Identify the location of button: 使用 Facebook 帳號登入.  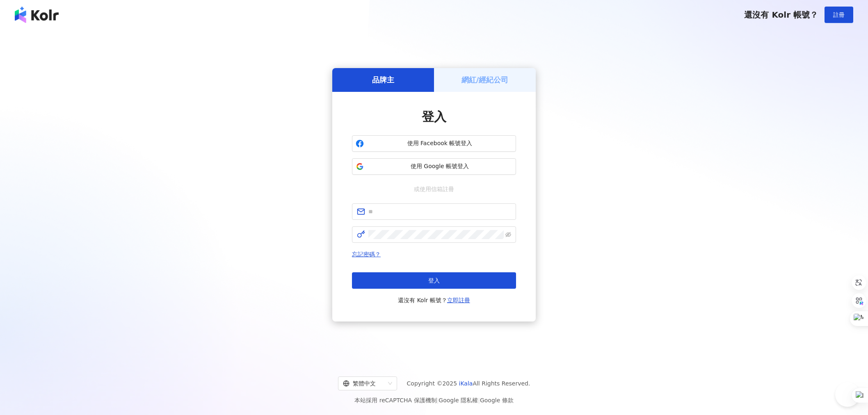
(434, 144).